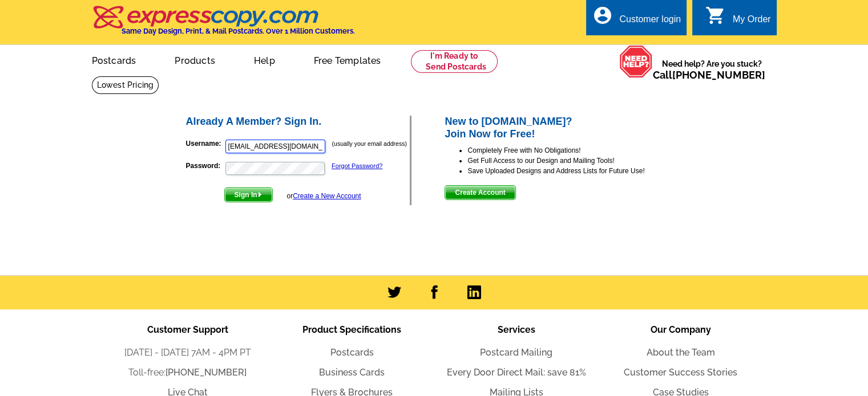  I want to click on span: Need help? Are you stuck?, so click(712, 70).